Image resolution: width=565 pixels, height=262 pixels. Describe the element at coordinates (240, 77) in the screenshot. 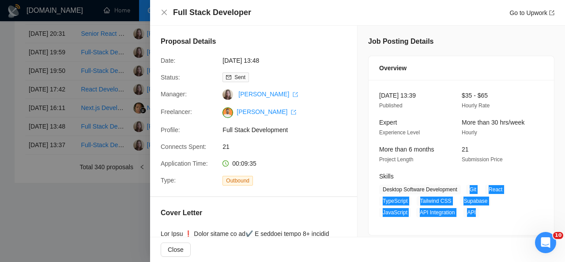

I see `span: Sent` at that location.